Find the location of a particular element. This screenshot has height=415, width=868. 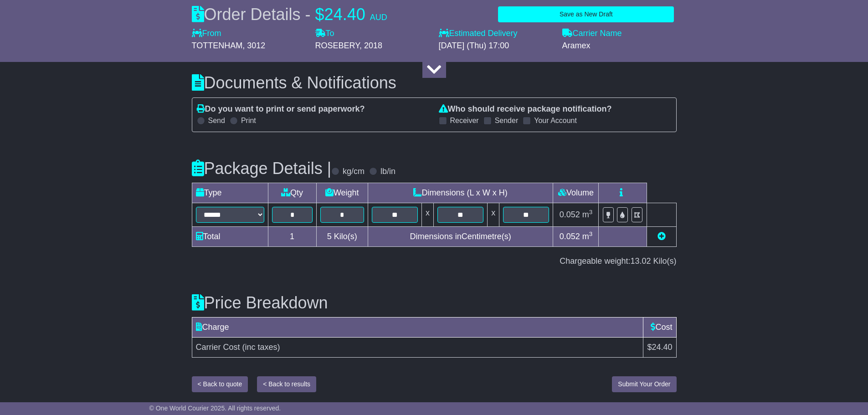

span: Carrier Cost is located at coordinates (218, 347).